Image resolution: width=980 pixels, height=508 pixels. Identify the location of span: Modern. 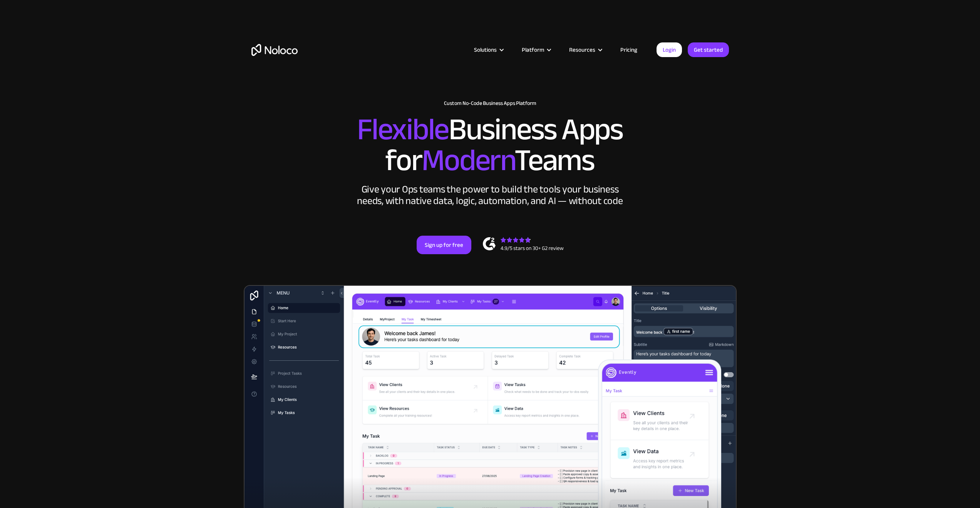
(468, 160).